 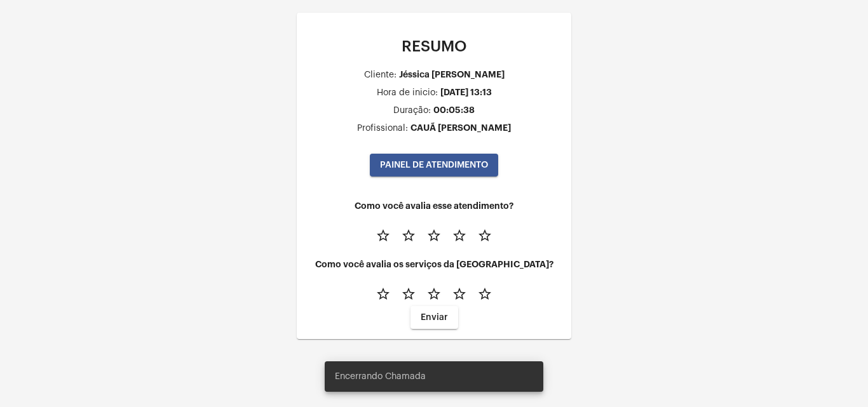 What do you see at coordinates (434, 47) in the screenshot?
I see `p: RESUMO` at bounding box center [434, 47].